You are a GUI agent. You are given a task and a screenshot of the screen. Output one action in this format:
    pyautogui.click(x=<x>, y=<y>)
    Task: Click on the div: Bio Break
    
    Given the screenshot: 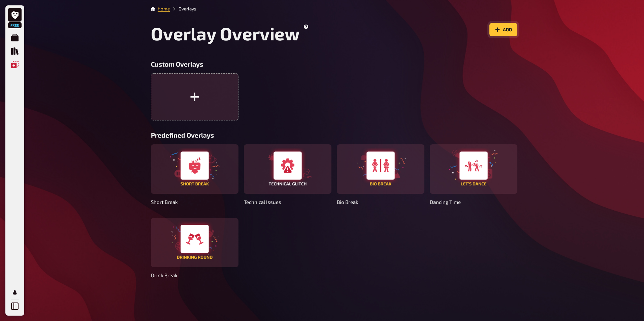 What is the action you would take?
    pyautogui.click(x=380, y=169)
    